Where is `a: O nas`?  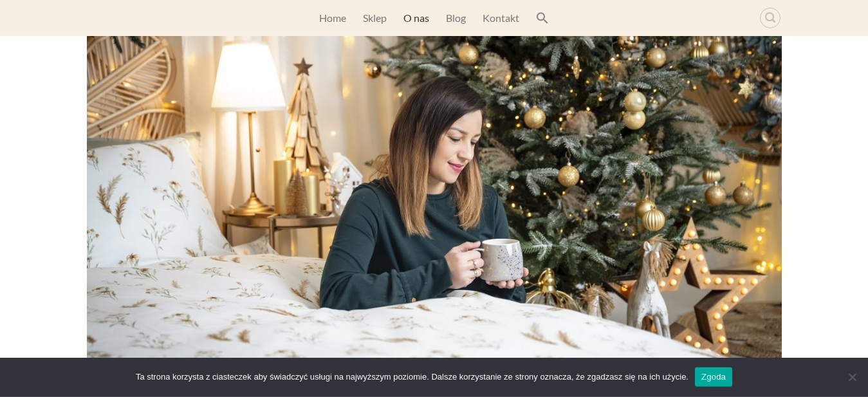 a: O nas is located at coordinates (416, 18).